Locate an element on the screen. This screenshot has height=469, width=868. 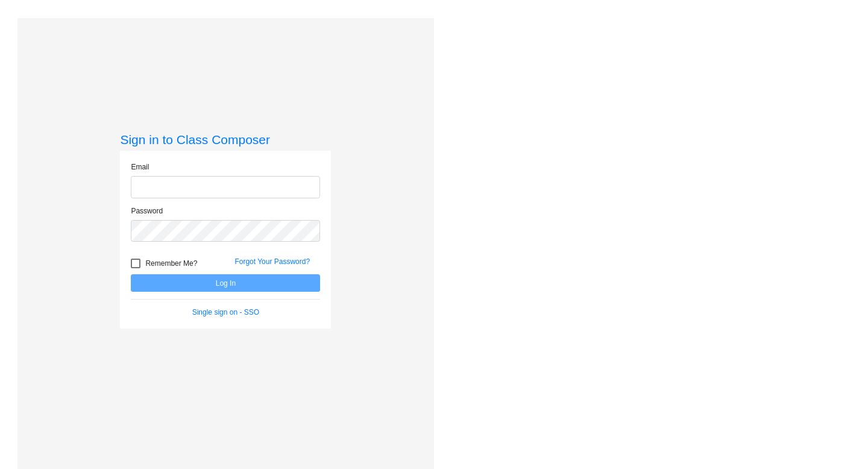
h3: Sign in to Class Composer is located at coordinates (225, 139).